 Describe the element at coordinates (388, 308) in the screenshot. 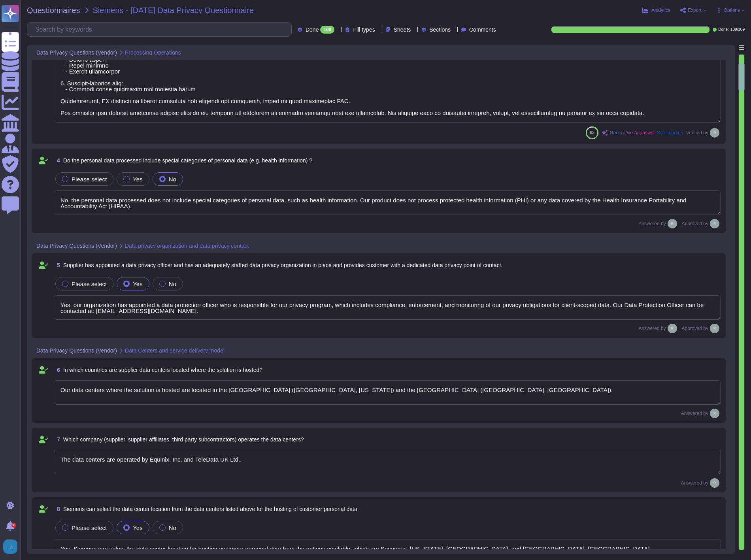

I see `textarea: Yes, our organization has appointed a data protection officer who is responsible for our privacy ...` at that location.